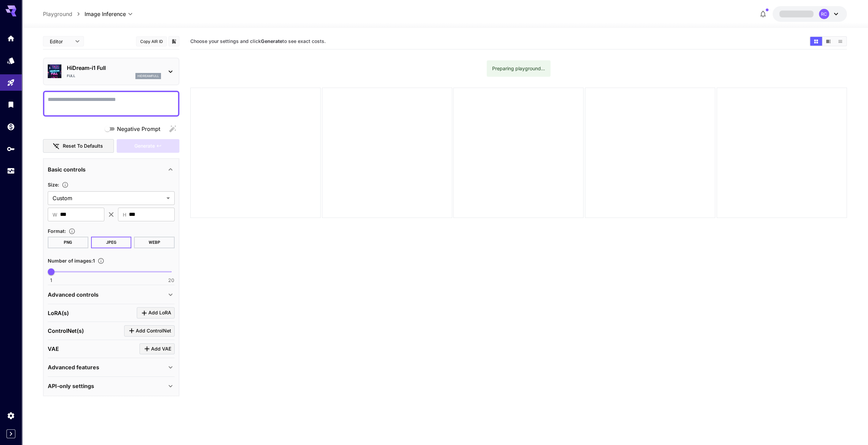 This screenshot has height=445, width=868. Describe the element at coordinates (61, 42) in the screenshot. I see `span: Editor` at that location.